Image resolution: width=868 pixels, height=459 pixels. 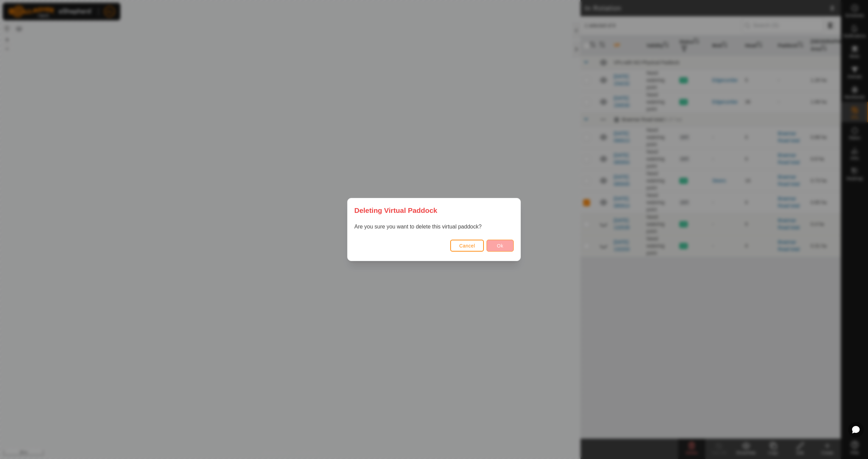 I want to click on button: Cancel, so click(x=467, y=246).